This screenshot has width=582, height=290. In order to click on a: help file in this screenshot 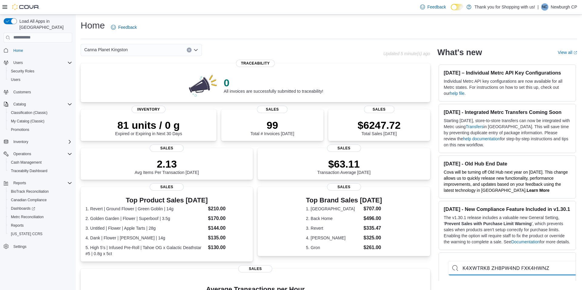, I will do `click(457, 93)`.